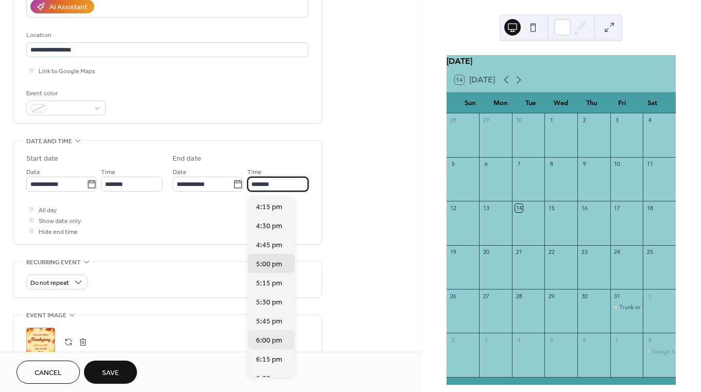 This screenshot has width=701, height=392. Describe the element at coordinates (269, 379) in the screenshot. I see `span: 6:30 pm` at that location.